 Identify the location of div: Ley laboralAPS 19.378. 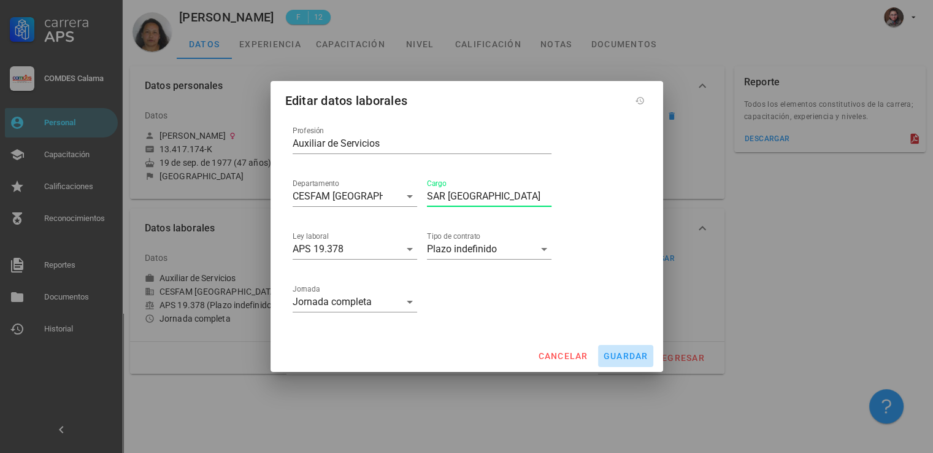
(355, 249).